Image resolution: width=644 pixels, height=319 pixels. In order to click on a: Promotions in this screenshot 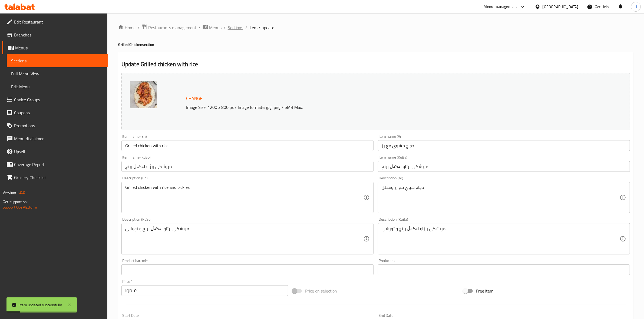, I will do `click(55, 126)`.